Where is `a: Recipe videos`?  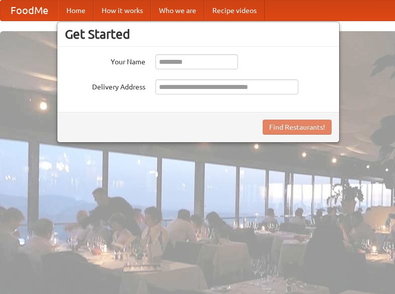 a: Recipe videos is located at coordinates (234, 11).